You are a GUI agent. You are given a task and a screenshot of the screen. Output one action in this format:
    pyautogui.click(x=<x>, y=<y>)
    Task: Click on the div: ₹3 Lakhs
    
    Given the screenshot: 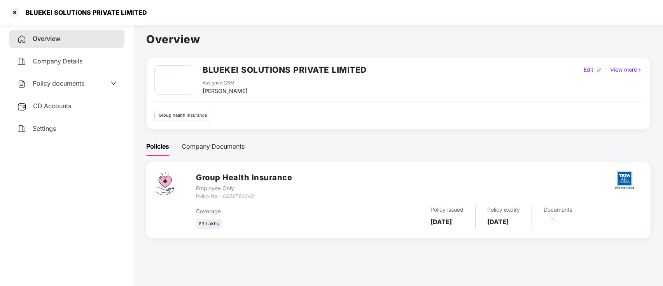 What is the action you would take?
    pyautogui.click(x=209, y=223)
    